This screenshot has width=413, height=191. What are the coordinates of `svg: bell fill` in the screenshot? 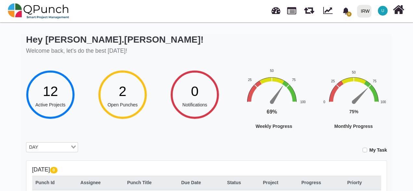 It's located at (346, 11).